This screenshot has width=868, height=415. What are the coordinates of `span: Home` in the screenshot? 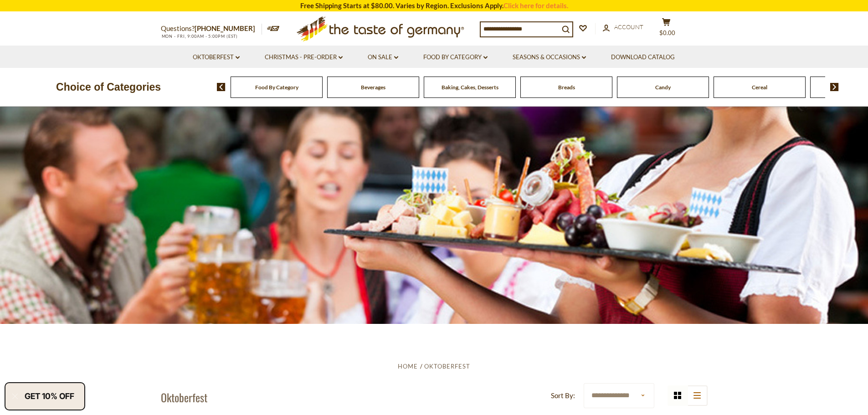 It's located at (408, 367).